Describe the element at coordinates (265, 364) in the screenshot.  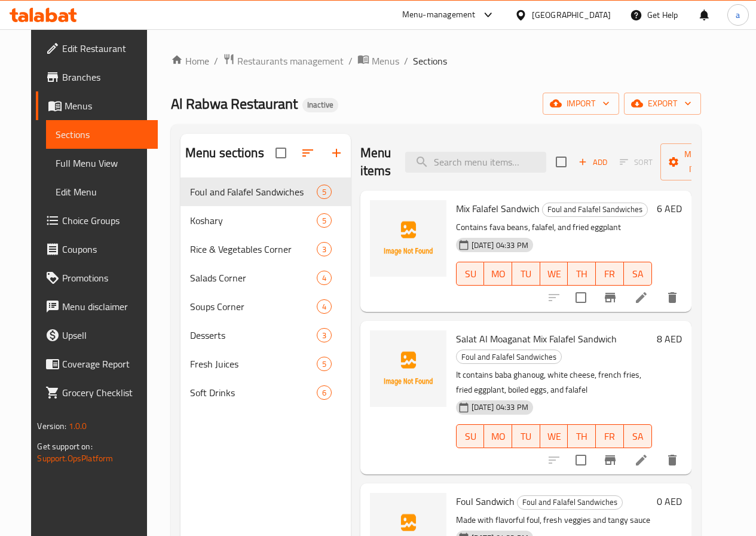
I see `div: Fresh Juices5` at that location.